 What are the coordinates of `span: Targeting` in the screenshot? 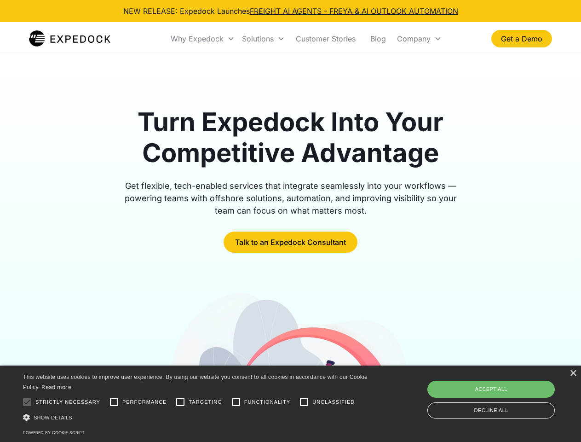 It's located at (205, 402).